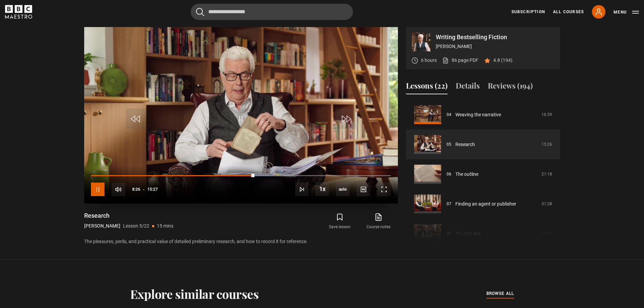 The height and width of the screenshot is (308, 644). I want to click on a: All Courses, so click(568, 12).